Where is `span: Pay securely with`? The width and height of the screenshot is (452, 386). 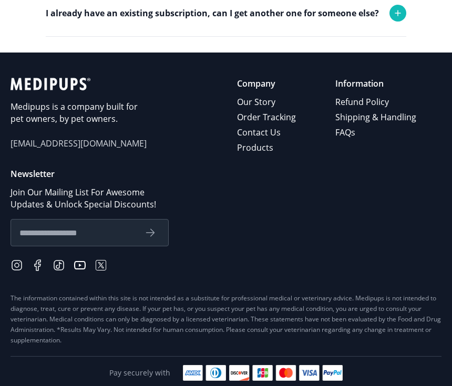
span: Pay securely with is located at coordinates (140, 373).